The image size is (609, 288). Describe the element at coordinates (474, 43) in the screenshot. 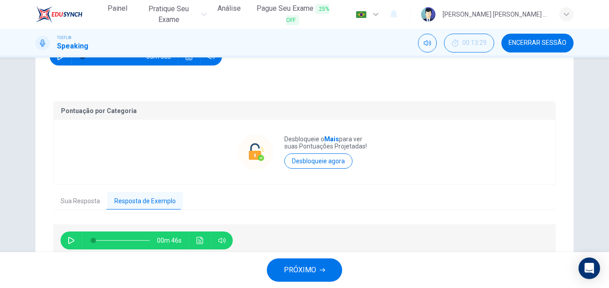

I see `span: 00:13:29` at that location.